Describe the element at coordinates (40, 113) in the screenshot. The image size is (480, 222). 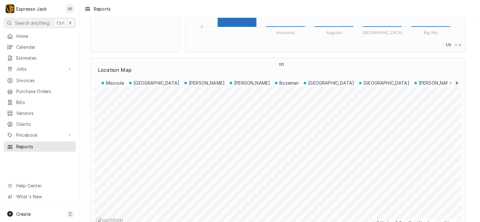
I see `a: Vendors` at that location.